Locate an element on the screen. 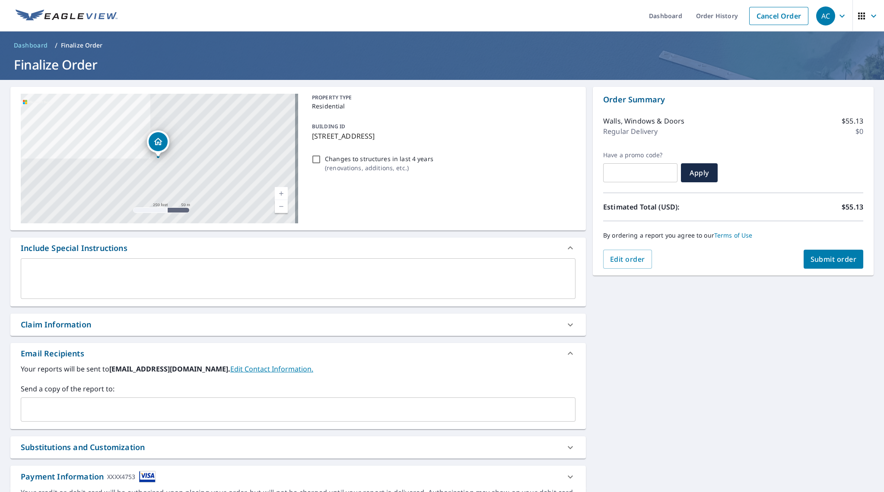  p: Regular Delivery is located at coordinates (631, 131).